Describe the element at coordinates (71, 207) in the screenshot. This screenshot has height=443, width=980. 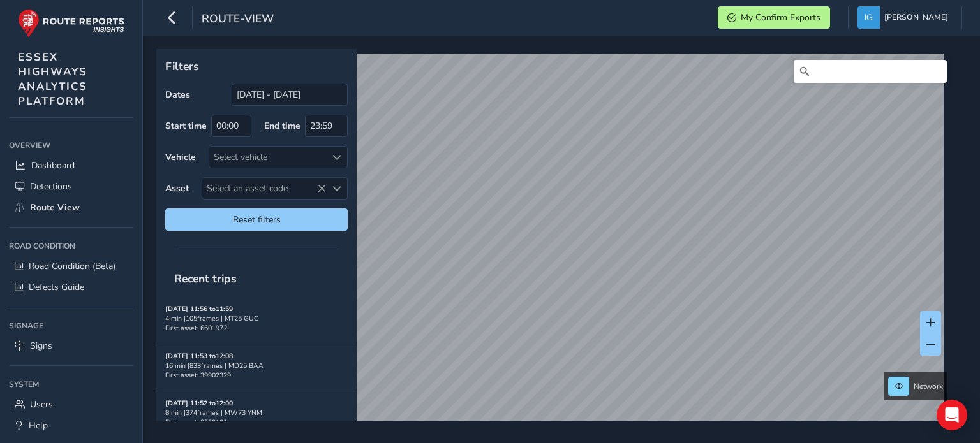
I see `a: Route View` at that location.